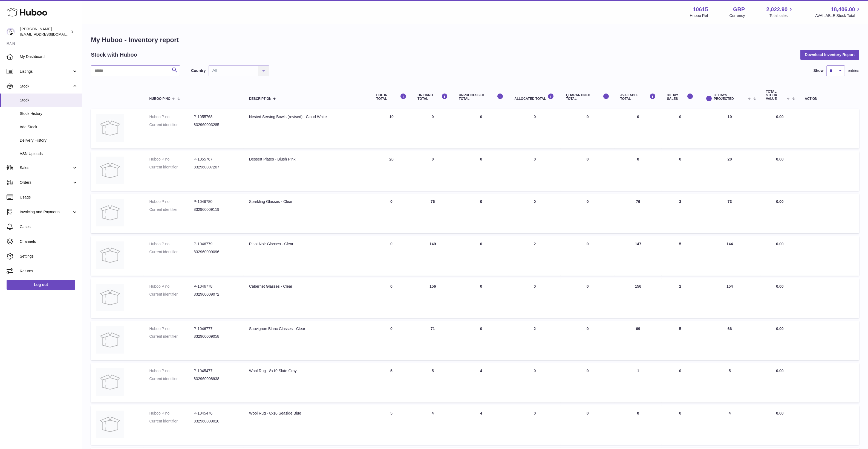 The width and height of the screenshot is (868, 449). Describe the element at coordinates (679, 214) in the screenshot. I see `td: 3` at that location.